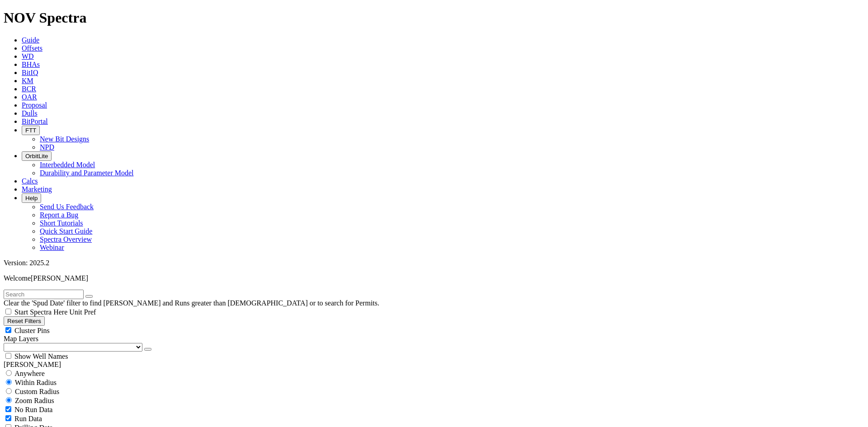 The image size is (868, 427). Describe the element at coordinates (30, 97) in the screenshot. I see `span: OAR` at that location.